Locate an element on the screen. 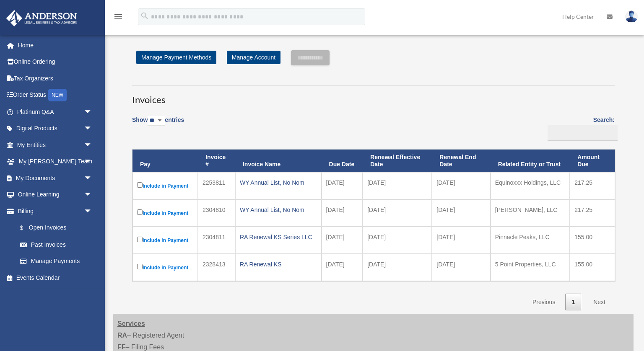 The height and width of the screenshot is (351, 644). th: Amount Due: activate to sort column ascending is located at coordinates (592, 161).